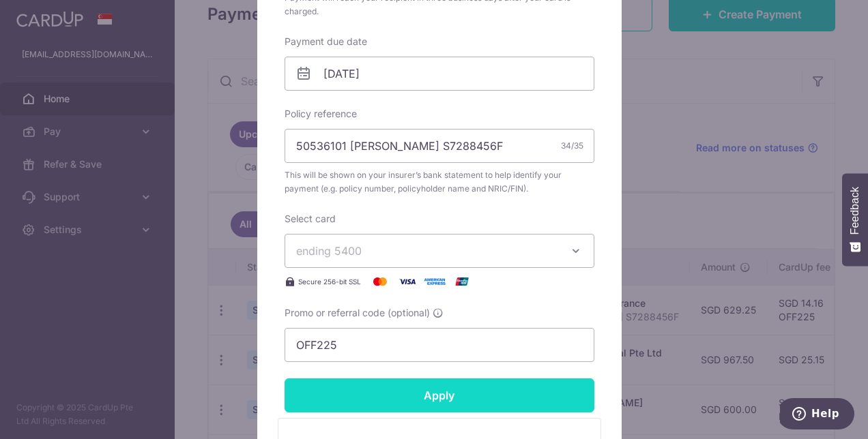 This screenshot has height=439, width=868. What do you see at coordinates (330, 282) in the screenshot?
I see `span: Secure 256-bit SSL` at bounding box center [330, 282].